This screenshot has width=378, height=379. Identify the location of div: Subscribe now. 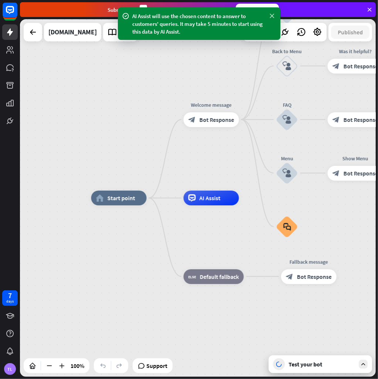
(257, 10).